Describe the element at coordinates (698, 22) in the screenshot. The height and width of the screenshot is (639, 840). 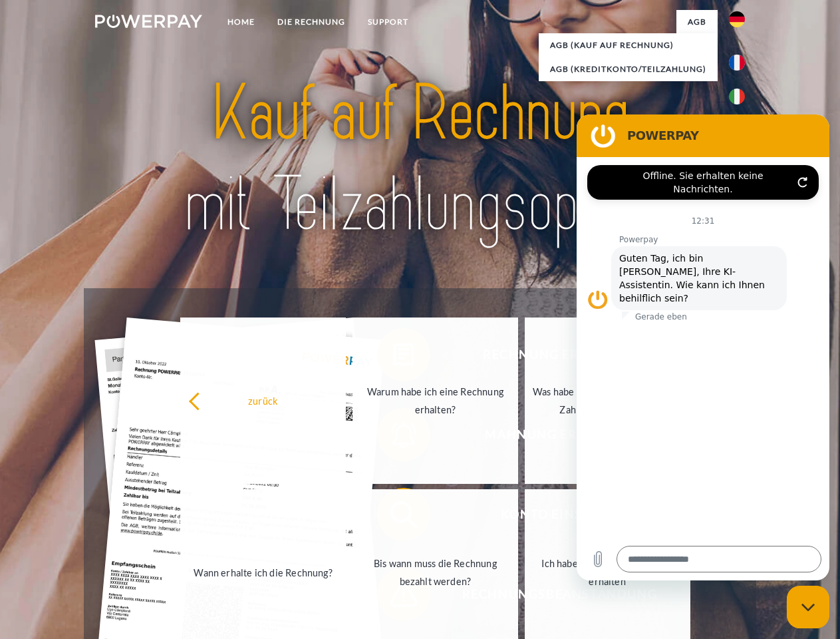
I see `a: agb` at that location.